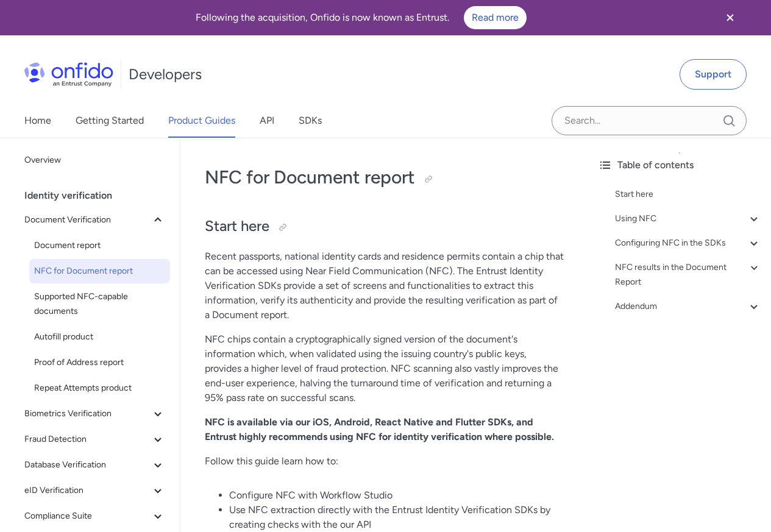 The width and height of the screenshot is (771, 532). What do you see at coordinates (99, 363) in the screenshot?
I see `span: Proof of Address report` at bounding box center [99, 363].